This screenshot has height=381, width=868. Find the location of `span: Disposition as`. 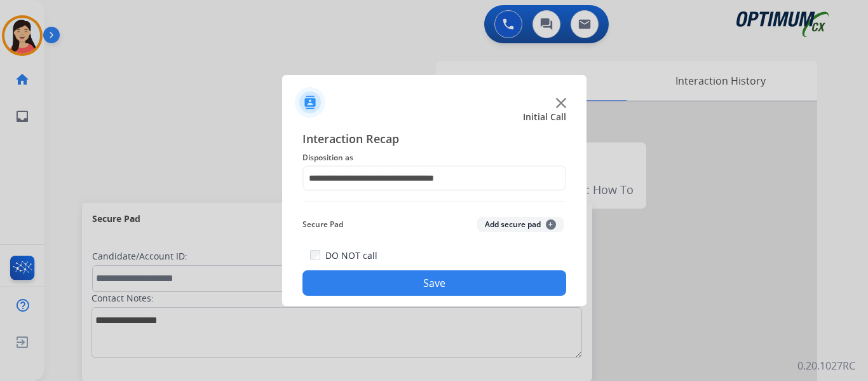

span: Disposition as is located at coordinates (434, 157).